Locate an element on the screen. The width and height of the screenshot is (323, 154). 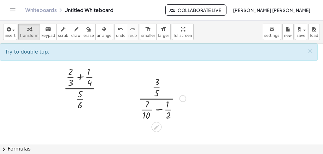
button: arrange is located at coordinates (104, 32).